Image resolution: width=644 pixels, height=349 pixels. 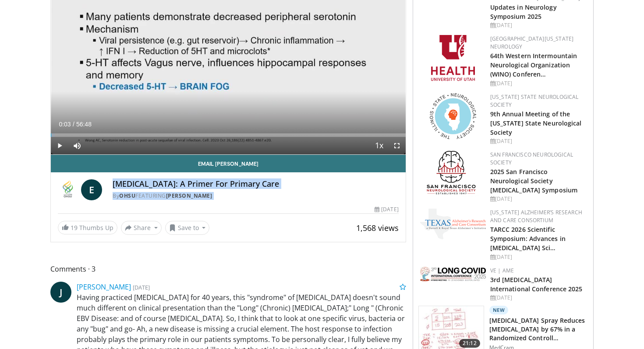 What do you see at coordinates (453, 174) in the screenshot?
I see `img: ad8adf1f-d405-434e-aebe-ebf7635c9b5d.png.150x105_q85_autocrop_double_scale_upscale_version-0.2.png` at bounding box center [453, 174].